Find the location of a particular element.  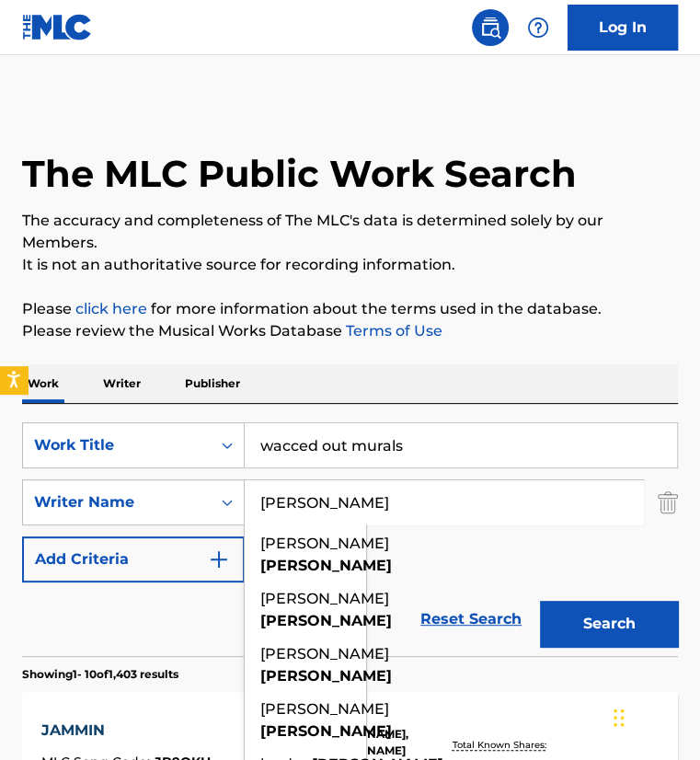

p: Please for more information about the terms used in the database. is located at coordinates (350, 310).